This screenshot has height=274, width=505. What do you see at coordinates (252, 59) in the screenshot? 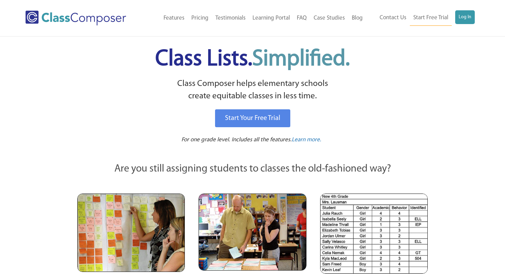
I see `span: Class Lists.` at bounding box center [252, 59].